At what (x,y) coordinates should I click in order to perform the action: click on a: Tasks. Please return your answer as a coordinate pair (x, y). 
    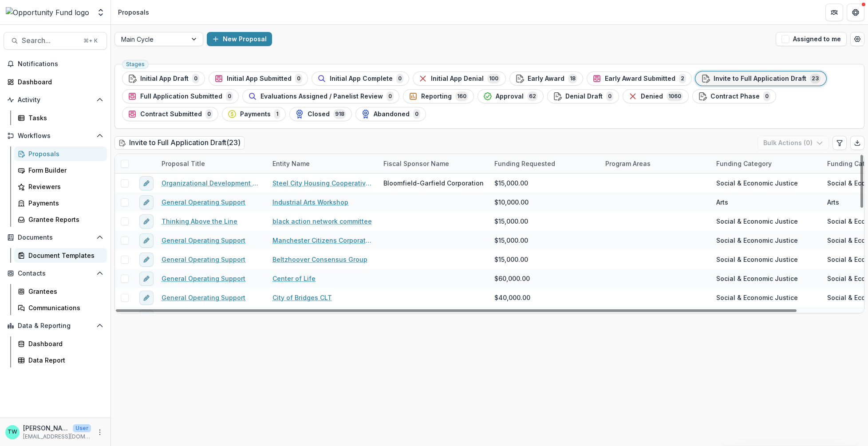
    Looking at the image, I should click on (61, 117).